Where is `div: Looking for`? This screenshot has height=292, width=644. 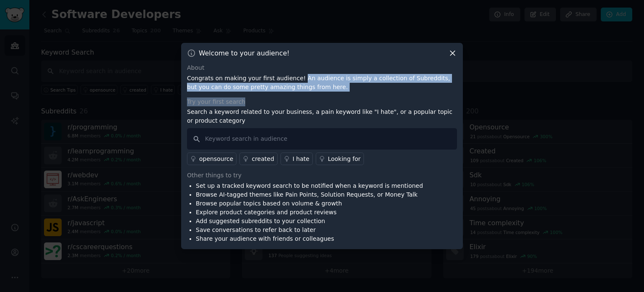 div: Looking for is located at coordinates (344, 159).